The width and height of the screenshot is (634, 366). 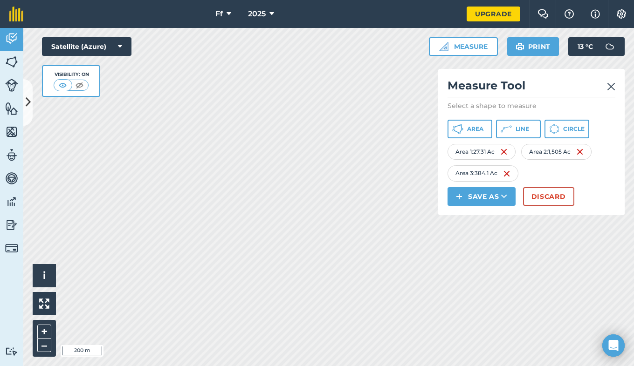 I want to click on div: Area 3 : 384.1 Ac, so click(x=483, y=173).